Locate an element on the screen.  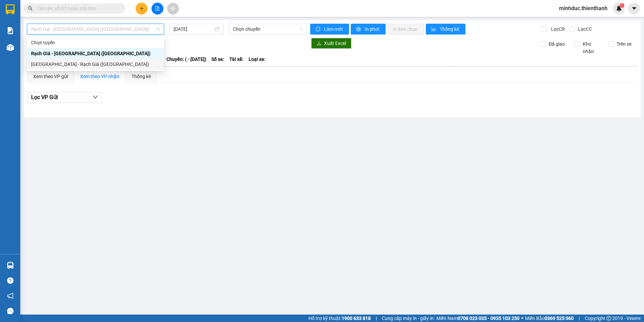
span: aim is located at coordinates (173, 8).